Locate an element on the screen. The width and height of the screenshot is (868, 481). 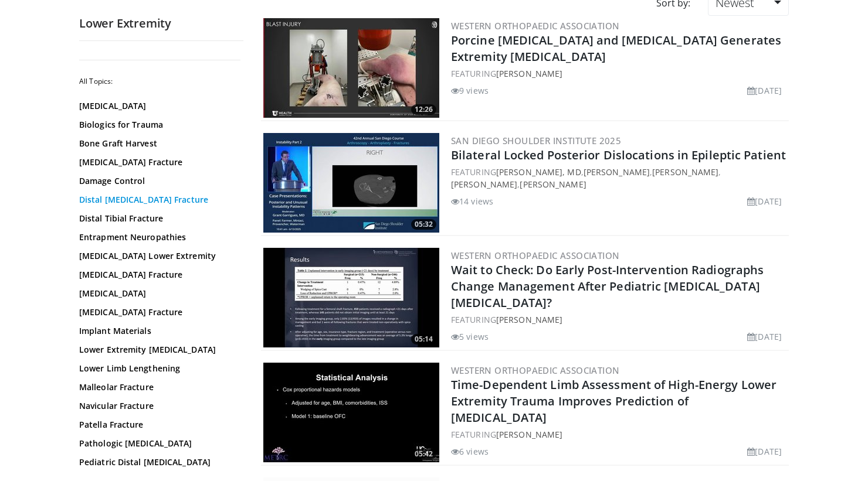
a: Bone Graft Harvest is located at coordinates (158, 143).